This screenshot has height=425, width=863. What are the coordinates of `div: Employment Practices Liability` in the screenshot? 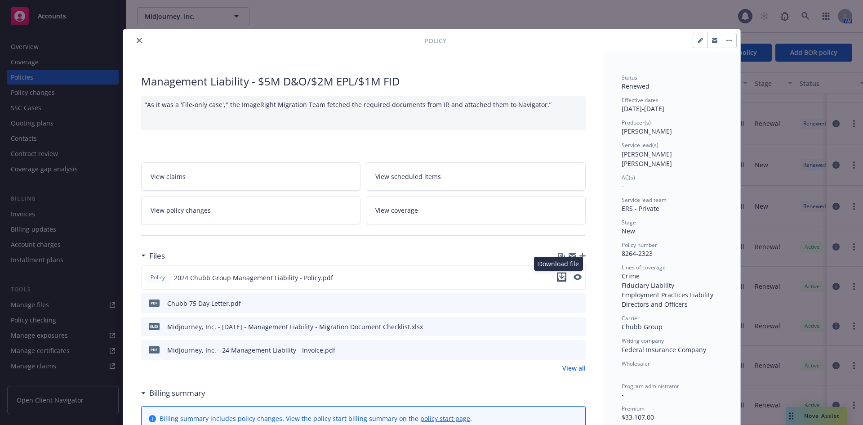 It's located at (672, 294).